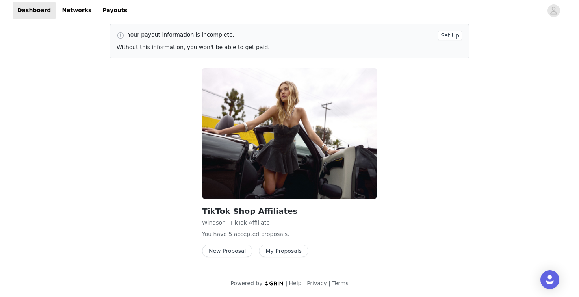  Describe the element at coordinates (76, 10) in the screenshot. I see `a: Networks` at that location.